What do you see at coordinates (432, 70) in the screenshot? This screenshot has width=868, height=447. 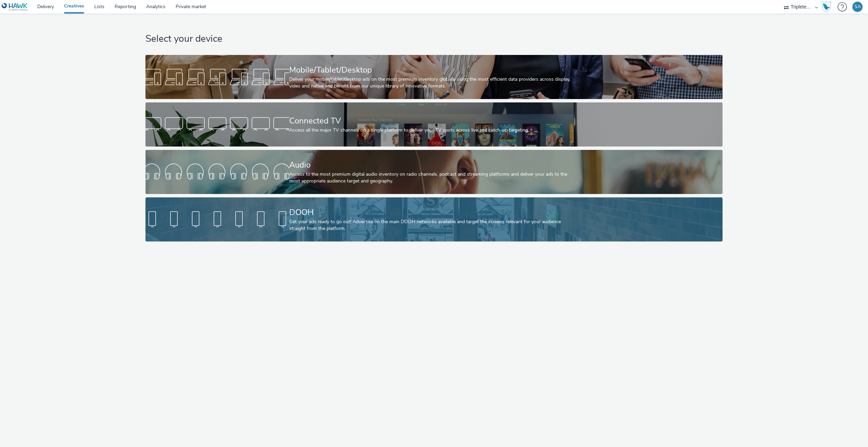 I see `div: Mobile/Tablet/Desktop` at bounding box center [432, 70].